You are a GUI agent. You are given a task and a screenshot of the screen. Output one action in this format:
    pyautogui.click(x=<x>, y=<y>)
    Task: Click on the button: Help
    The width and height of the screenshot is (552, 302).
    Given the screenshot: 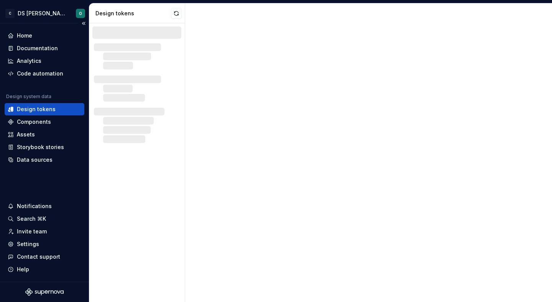 What is the action you would take?
    pyautogui.click(x=44, y=269)
    